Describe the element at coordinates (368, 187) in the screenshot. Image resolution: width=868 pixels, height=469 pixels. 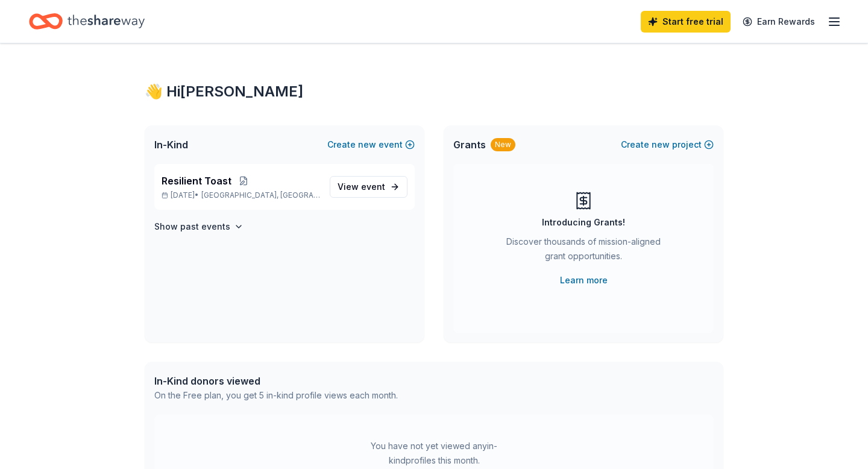
I see `a: View event` at that location.